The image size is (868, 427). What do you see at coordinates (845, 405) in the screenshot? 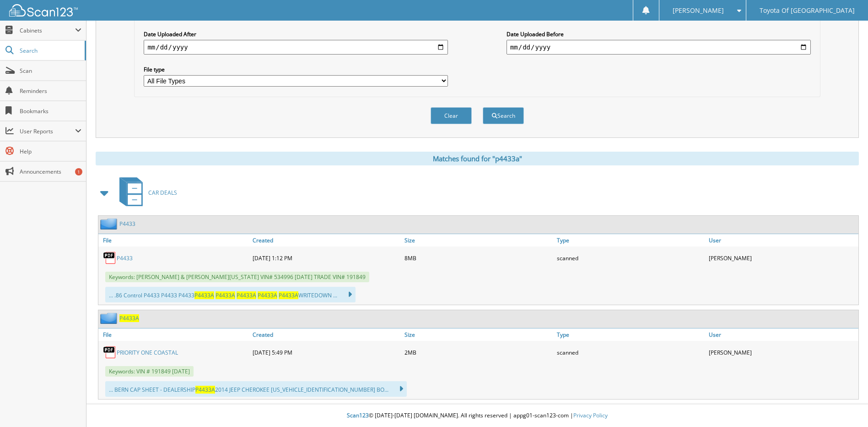
I see `div: Chat Widget` at bounding box center [845, 405].